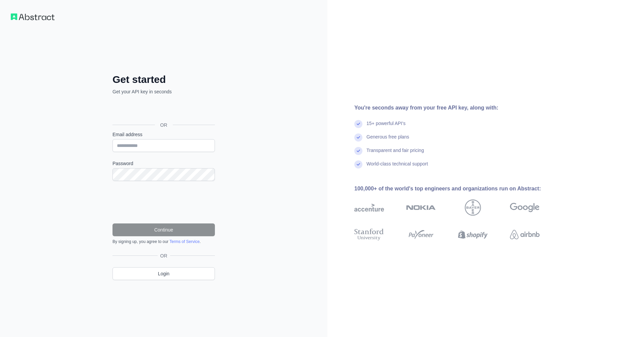 The height and width of the screenshot is (337, 644). What do you see at coordinates (386, 127) in the screenshot?
I see `div: 15+ powerful API's` at bounding box center [386, 127].